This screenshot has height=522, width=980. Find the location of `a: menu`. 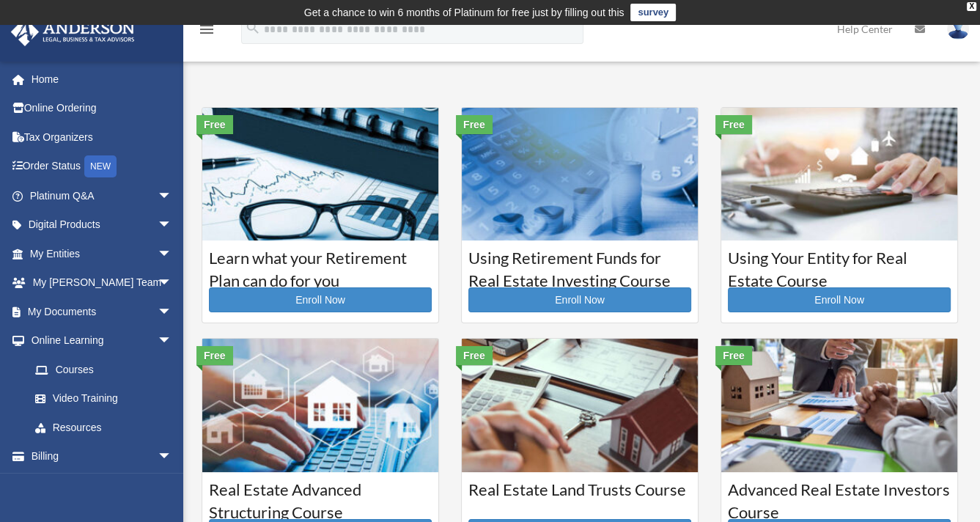

a: menu is located at coordinates (207, 31).